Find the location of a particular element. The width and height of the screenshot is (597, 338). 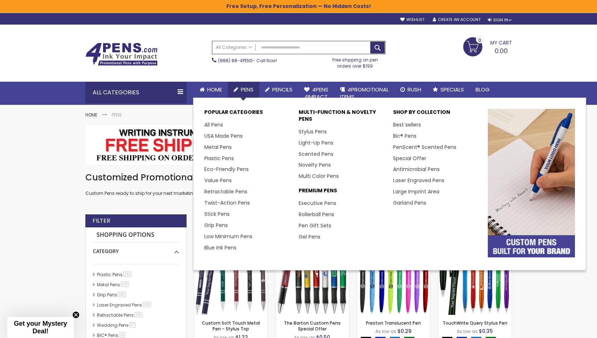

a: Value Pens is located at coordinates (218, 180).